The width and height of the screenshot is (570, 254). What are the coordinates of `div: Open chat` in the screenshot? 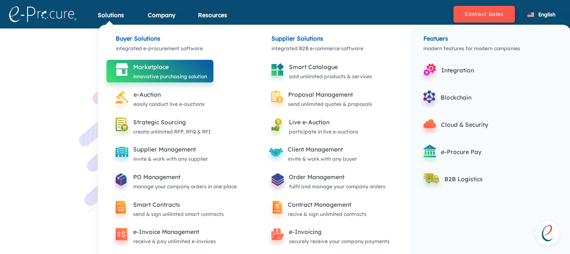 It's located at (548, 233).